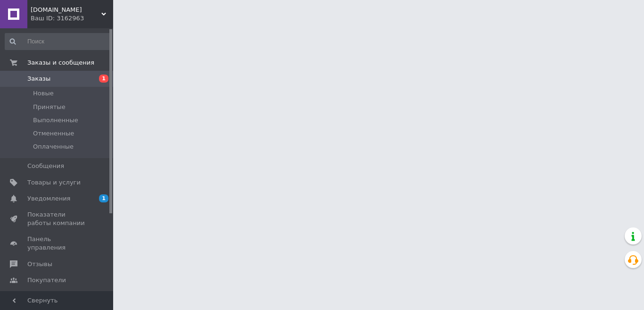 Image resolution: width=644 pixels, height=310 pixels. Describe the element at coordinates (54, 183) in the screenshot. I see `span: Товары и услуги` at that location.